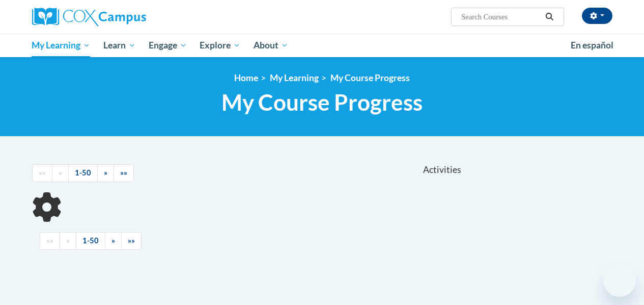 This screenshot has height=305, width=644. Describe the element at coordinates (119, 45) in the screenshot. I see `span: Learn` at that location.